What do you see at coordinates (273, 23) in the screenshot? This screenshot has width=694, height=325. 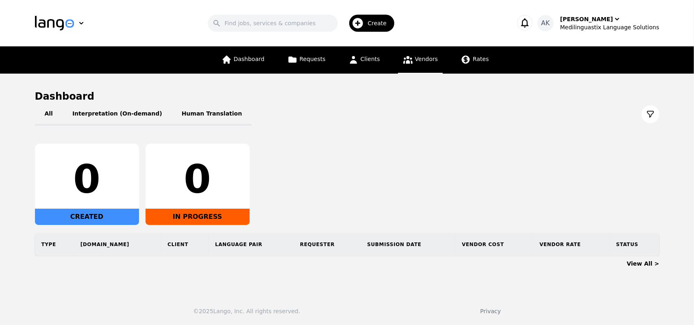 I see `input: Find jobs, services & companies` at bounding box center [273, 23].